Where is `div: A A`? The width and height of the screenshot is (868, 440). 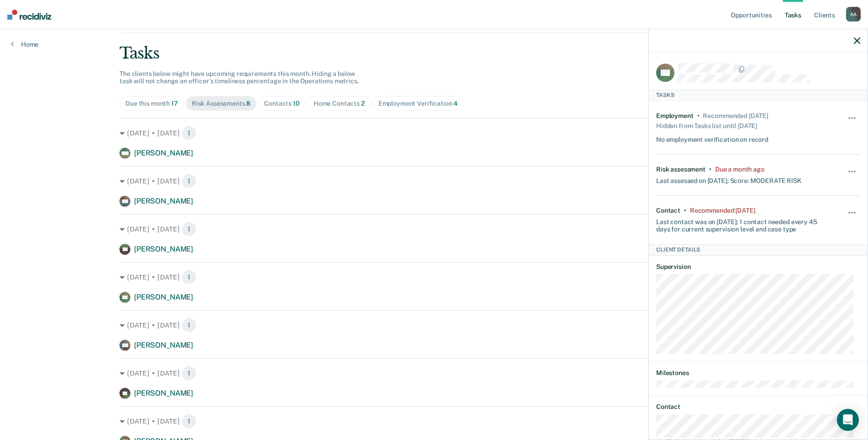
div: A A is located at coordinates (853, 14).